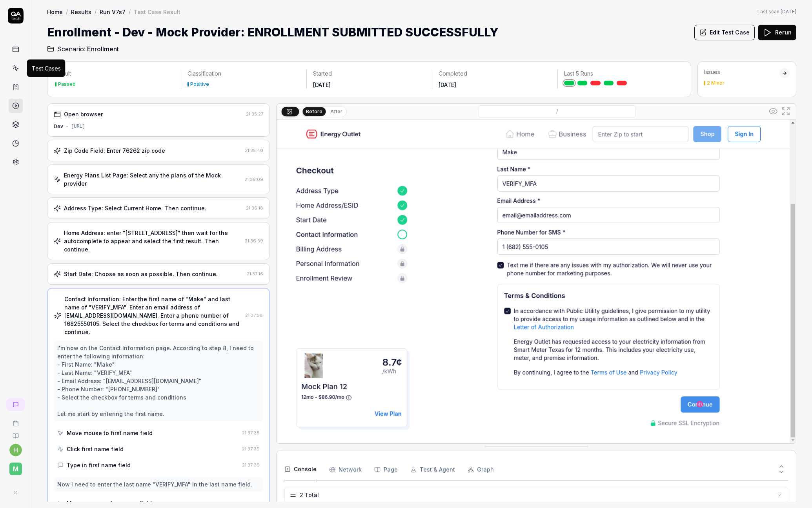  What do you see at coordinates (495, 74) in the screenshot?
I see `p: Completed` at bounding box center [495, 74].